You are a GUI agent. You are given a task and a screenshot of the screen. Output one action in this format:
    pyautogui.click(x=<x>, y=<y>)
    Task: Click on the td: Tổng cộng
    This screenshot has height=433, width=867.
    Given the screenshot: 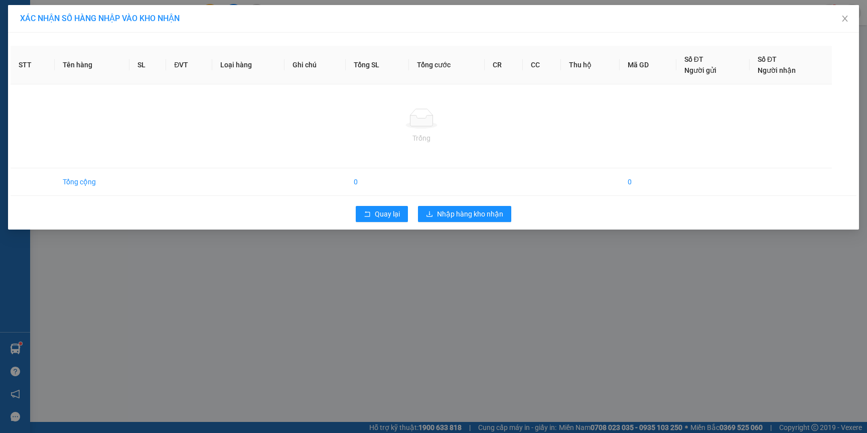 What is the action you would take?
    pyautogui.click(x=92, y=182)
    